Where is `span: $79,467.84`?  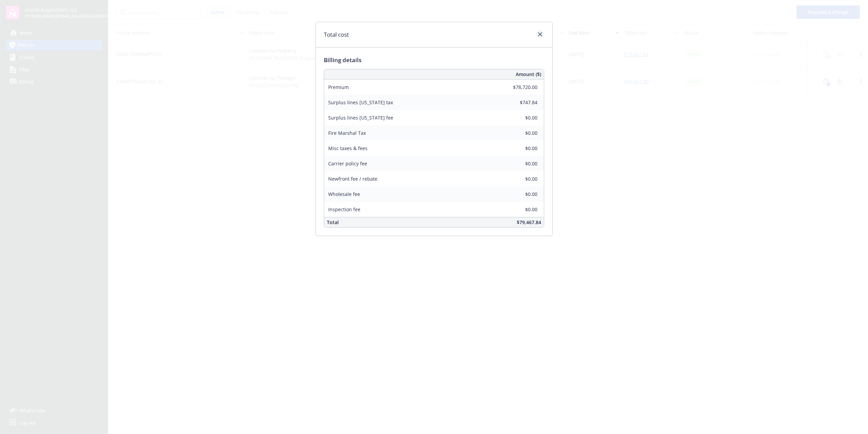 span: $79,467.84 is located at coordinates (529, 222).